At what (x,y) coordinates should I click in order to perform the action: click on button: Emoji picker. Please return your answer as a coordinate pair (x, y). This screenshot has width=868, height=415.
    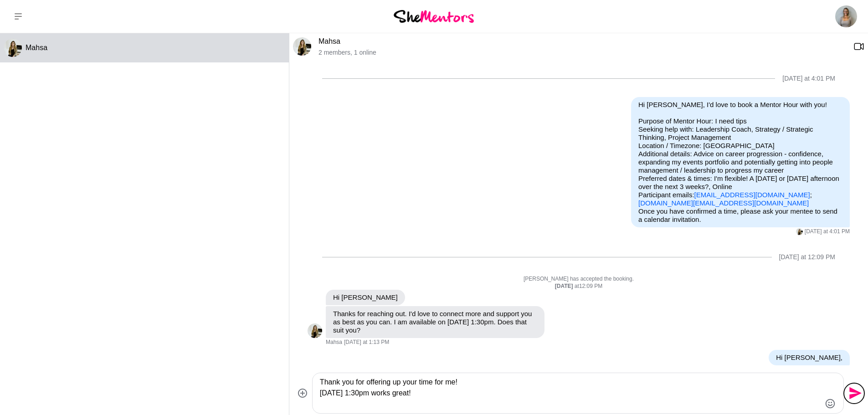
    Looking at the image, I should click on (830, 404).